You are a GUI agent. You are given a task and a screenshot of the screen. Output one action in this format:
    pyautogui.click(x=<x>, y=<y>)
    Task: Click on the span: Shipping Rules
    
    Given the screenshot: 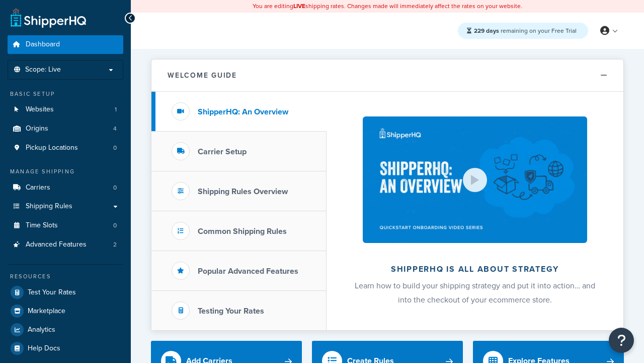 What is the action you would take?
    pyautogui.click(x=49, y=206)
    